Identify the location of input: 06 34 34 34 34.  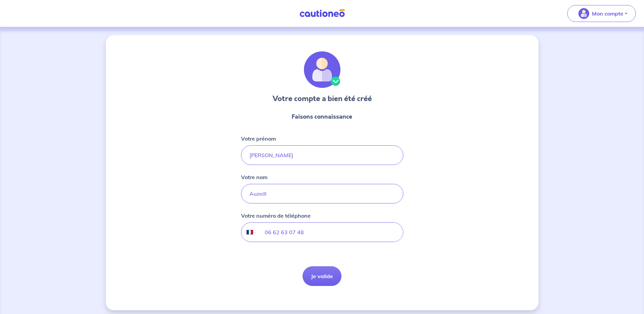
(330, 232).